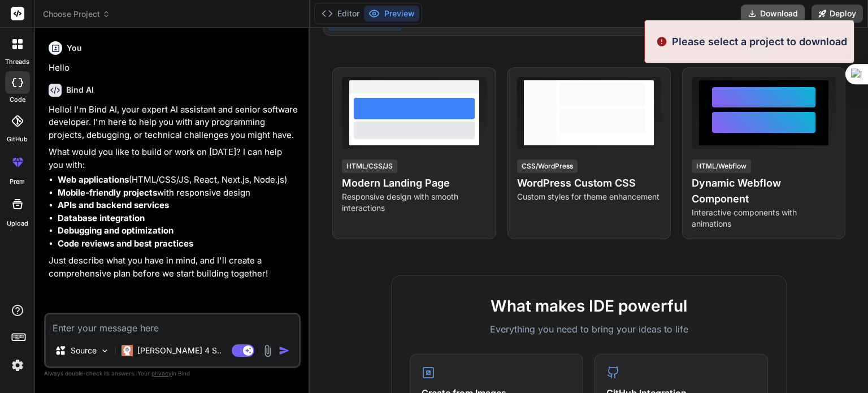  What do you see at coordinates (589, 306) in the screenshot?
I see `h2: What makes IDE powerful` at bounding box center [589, 306].